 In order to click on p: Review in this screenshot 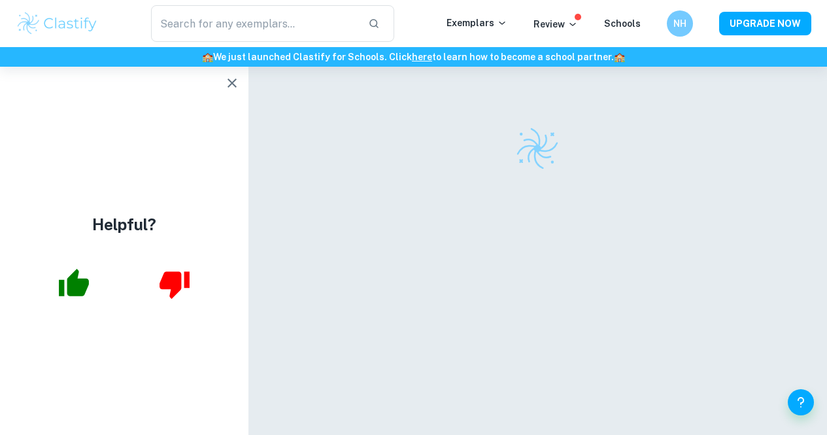, I will do `click(556, 24)`.